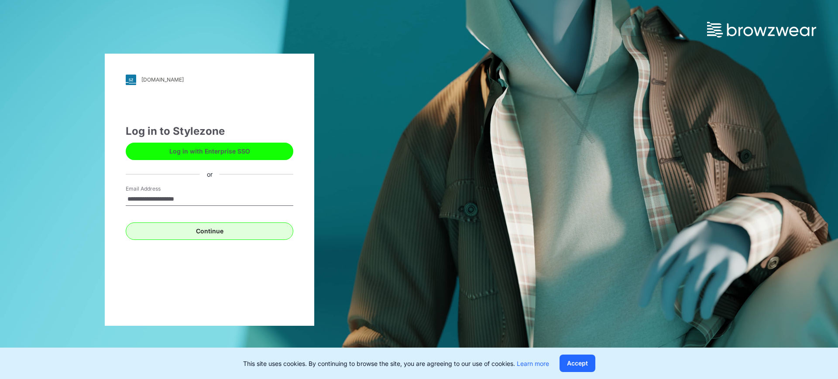 This screenshot has width=838, height=379. What do you see at coordinates (209, 231) in the screenshot?
I see `button: Continue` at bounding box center [209, 231].